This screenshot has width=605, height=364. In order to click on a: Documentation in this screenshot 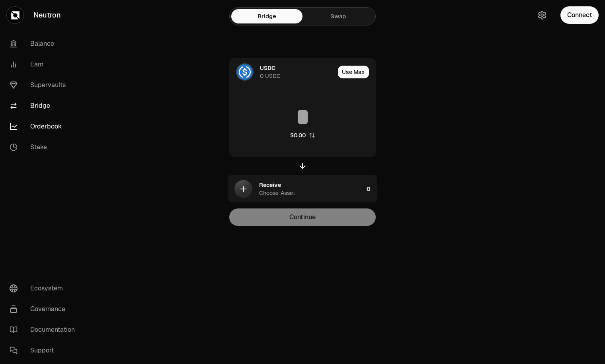, I will do `click(45, 330)`.